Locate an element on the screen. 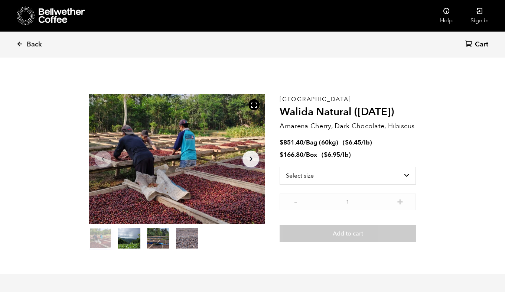 This screenshot has height=292, width=505. span: Cart is located at coordinates (482, 45).